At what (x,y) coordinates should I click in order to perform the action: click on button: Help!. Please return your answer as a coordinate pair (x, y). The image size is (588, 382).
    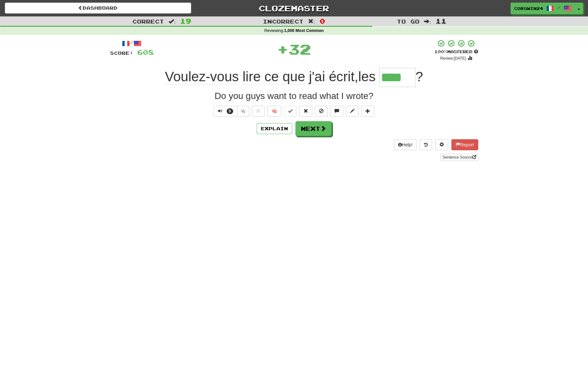
    Looking at the image, I should click on (405, 145).